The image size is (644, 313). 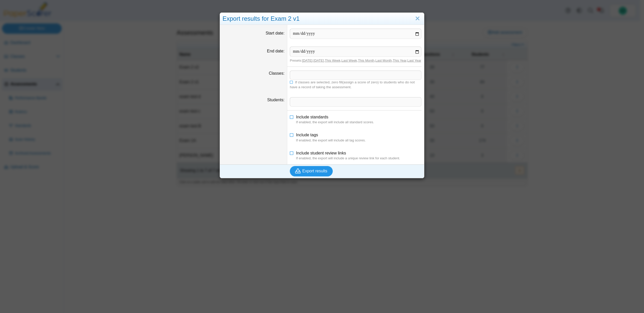 What do you see at coordinates (311, 171) in the screenshot?
I see `button: Export results` at bounding box center [311, 171].